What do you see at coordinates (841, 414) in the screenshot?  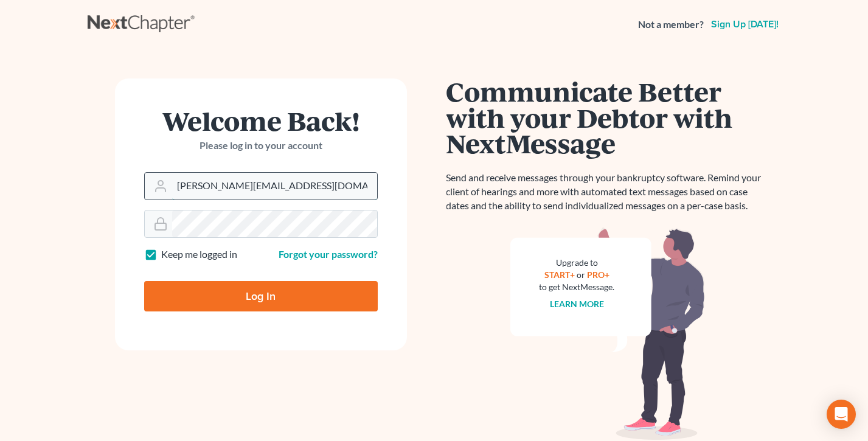 I see `div: Open Intercom Messenger` at bounding box center [841, 414].